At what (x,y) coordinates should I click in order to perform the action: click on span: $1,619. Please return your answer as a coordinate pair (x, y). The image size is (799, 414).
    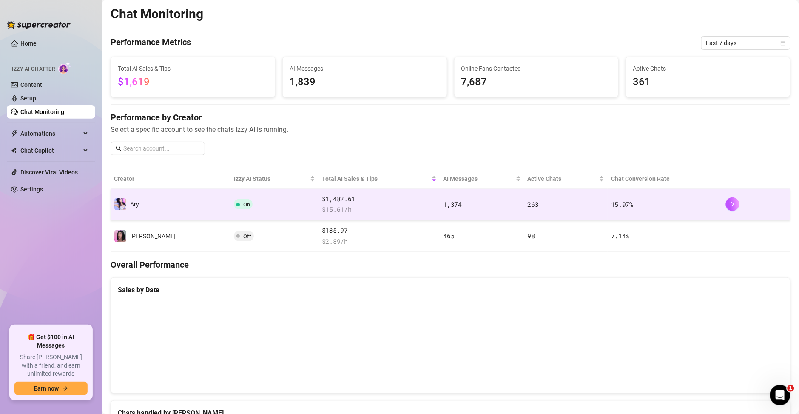
    Looking at the image, I should click on (133, 82).